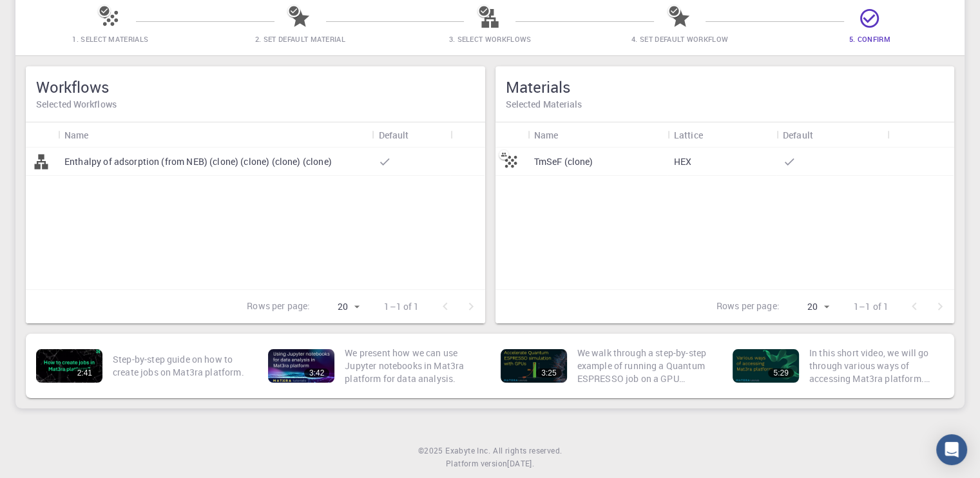 The width and height of the screenshot is (980, 478). I want to click on span: 4. Set Default Workflow, so click(680, 39).